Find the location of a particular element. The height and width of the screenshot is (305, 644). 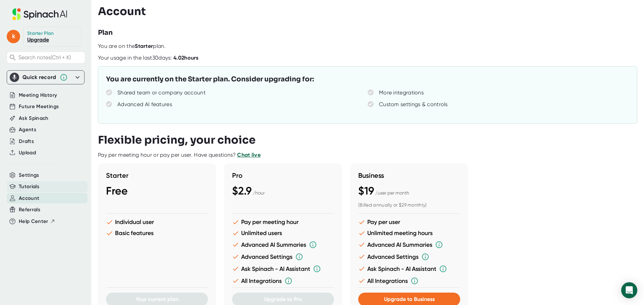

div: Agents is located at coordinates (27, 130).